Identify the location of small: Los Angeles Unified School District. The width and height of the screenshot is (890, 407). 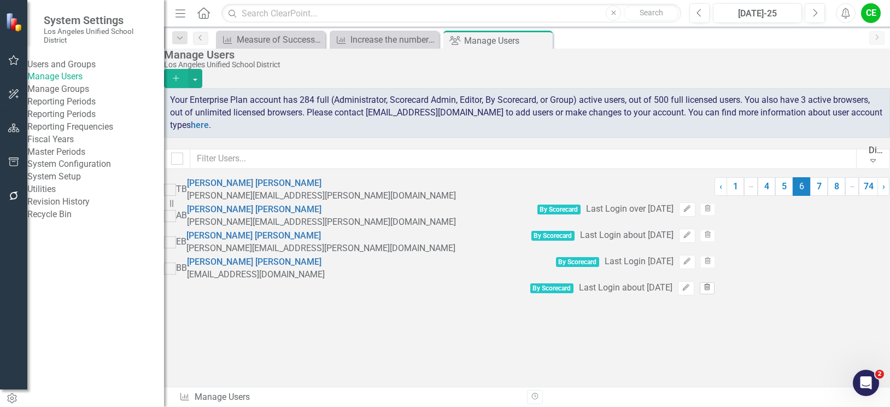
(98, 36).